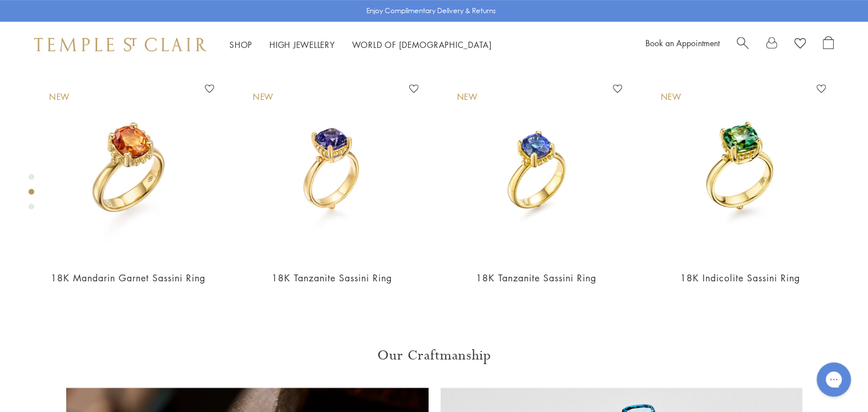 The image size is (868, 412). I want to click on h3: Our Craftmanship, so click(434, 356).